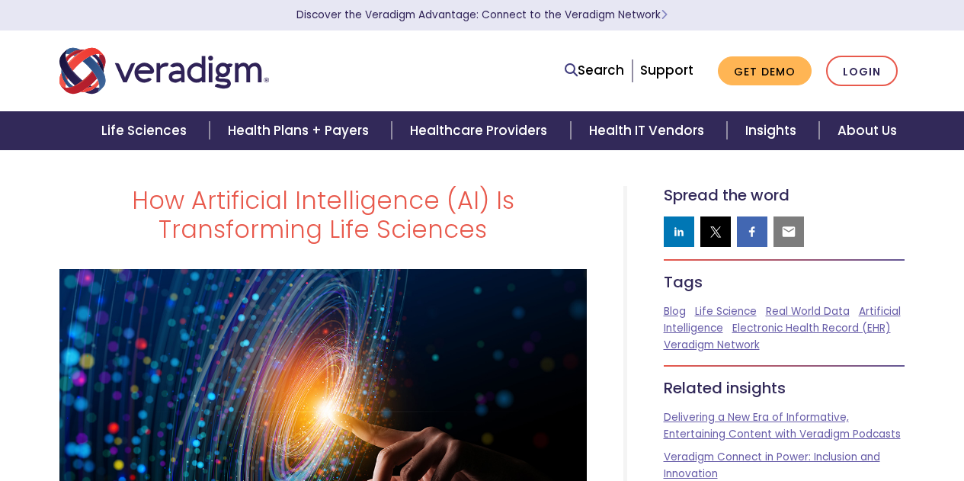  What do you see at coordinates (164, 71) in the screenshot?
I see `a: Veradigm logo` at bounding box center [164, 71].